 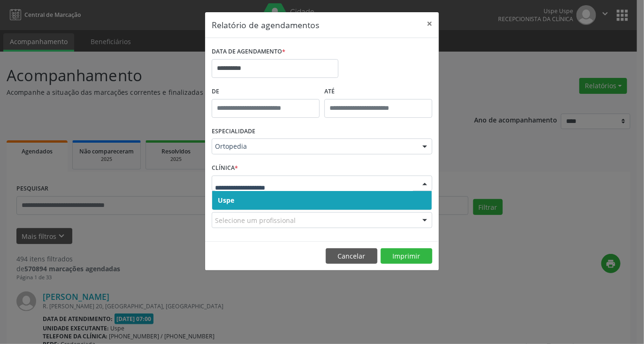 I want to click on label: De, so click(x=266, y=92).